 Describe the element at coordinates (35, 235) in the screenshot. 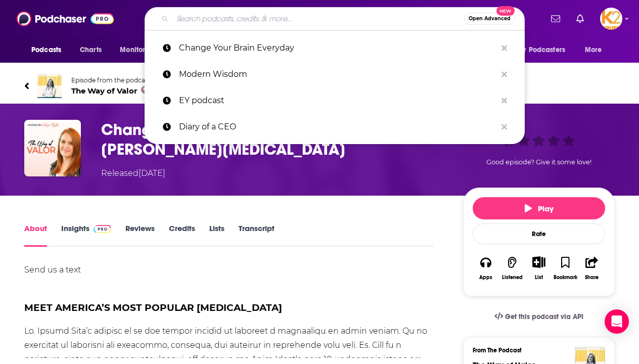

I see `a: About` at that location.